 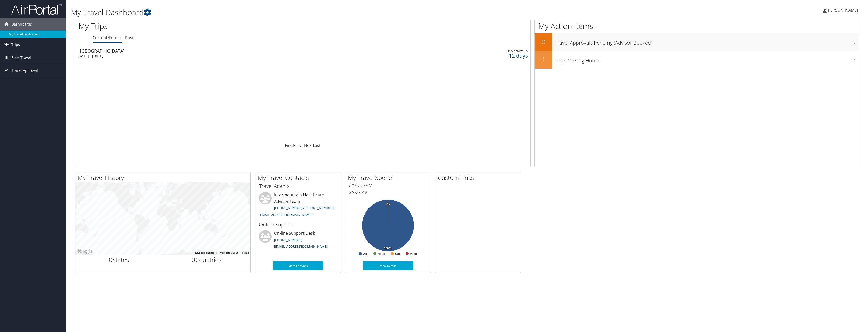 What do you see at coordinates (24, 71) in the screenshot?
I see `span: Travel Approval` at bounding box center [24, 71].